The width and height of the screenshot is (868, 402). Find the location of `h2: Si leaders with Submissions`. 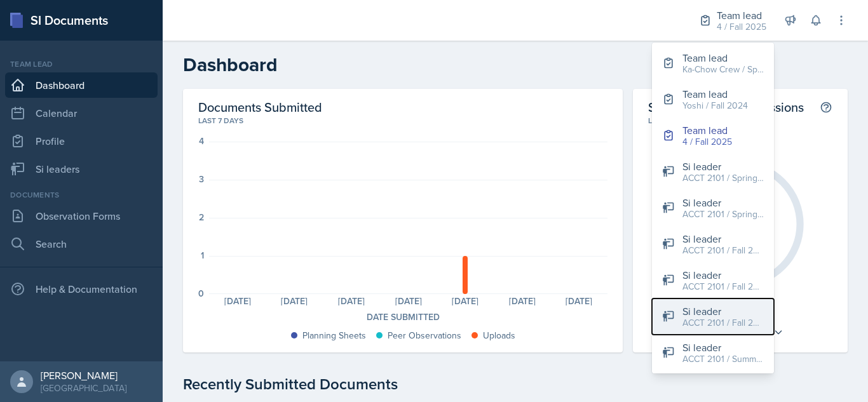

h2: Si leaders with Submissions is located at coordinates (726, 107).